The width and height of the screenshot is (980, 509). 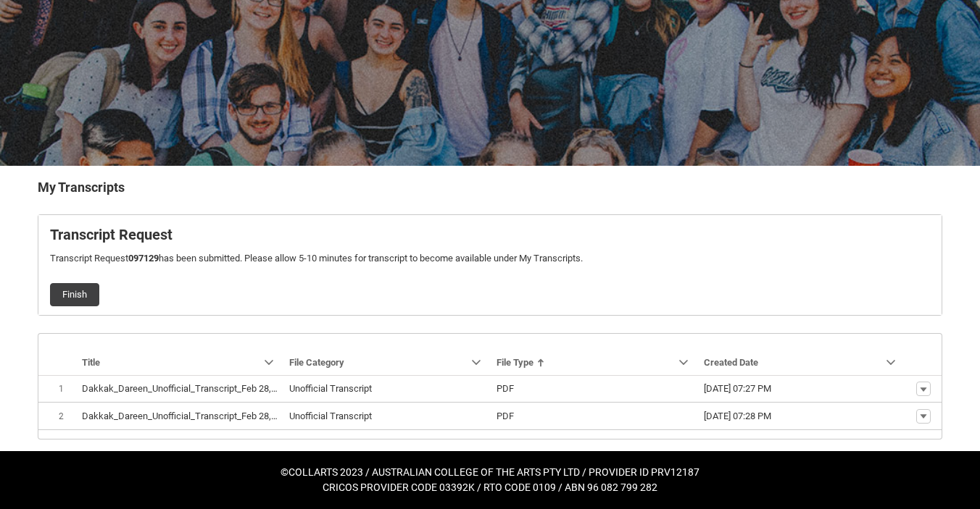 I want to click on button: Finish, so click(x=74, y=295).